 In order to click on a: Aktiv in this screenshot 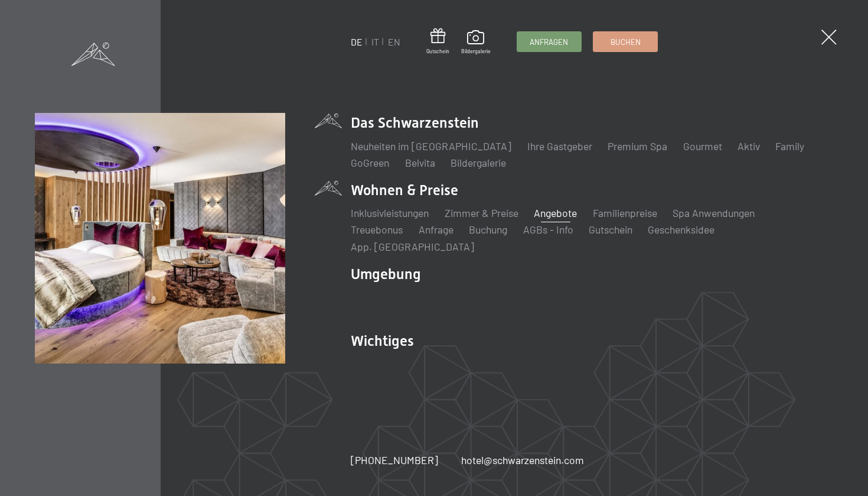, I will do `click(748, 146)`.